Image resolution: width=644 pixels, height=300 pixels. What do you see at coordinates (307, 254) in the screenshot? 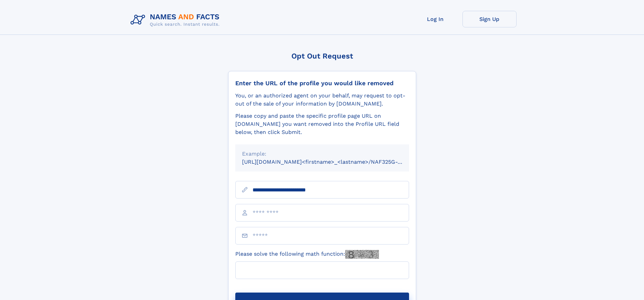
I see `label: Please solve the following math function:` at bounding box center [307, 254].